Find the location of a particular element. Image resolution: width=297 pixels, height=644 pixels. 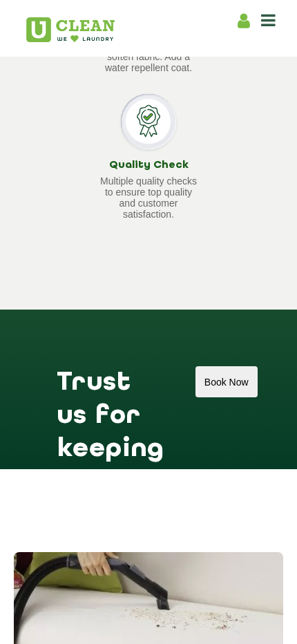

p: Multiple quality checks to ensure top quality and customer satisfaction. is located at coordinates (149, 197).